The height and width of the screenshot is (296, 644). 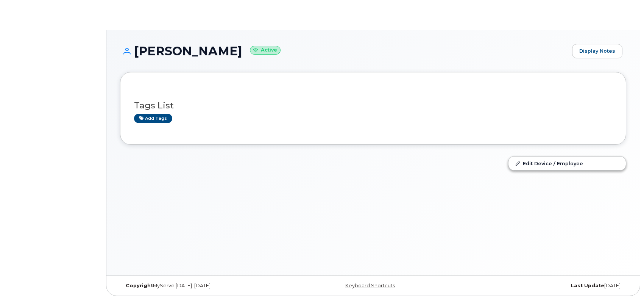 I want to click on strong: Last Update, so click(x=588, y=285).